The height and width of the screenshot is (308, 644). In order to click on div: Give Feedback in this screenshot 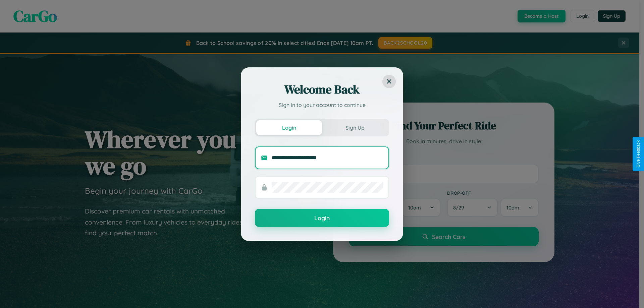, I will do `click(638, 154)`.